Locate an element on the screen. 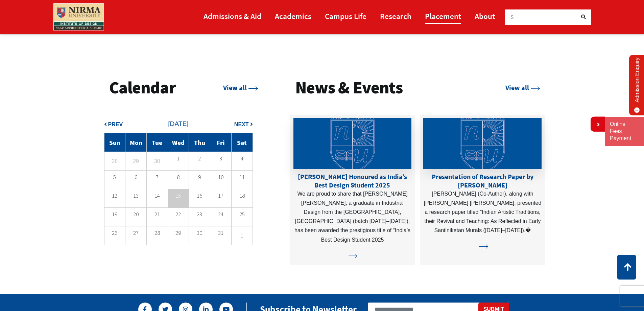 The image size is (644, 311). h3: News & Events is located at coordinates (349, 88).